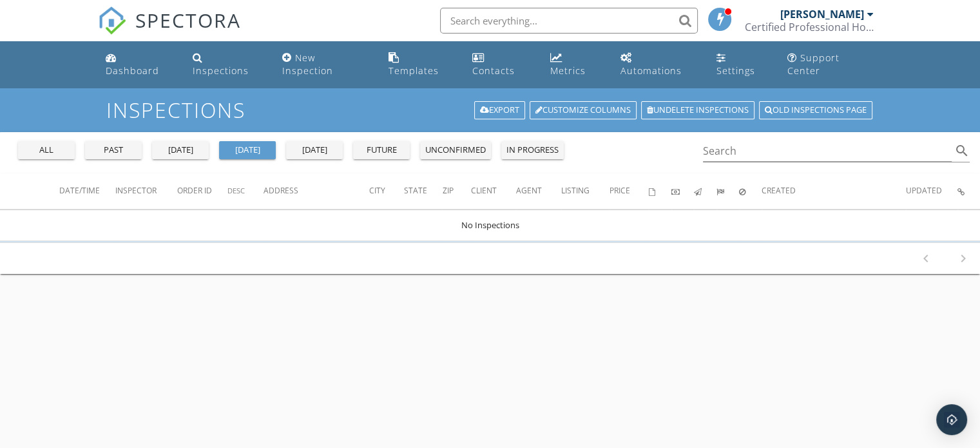 Image resolution: width=980 pixels, height=448 pixels. Describe the element at coordinates (281, 190) in the screenshot. I see `span: Address` at that location.